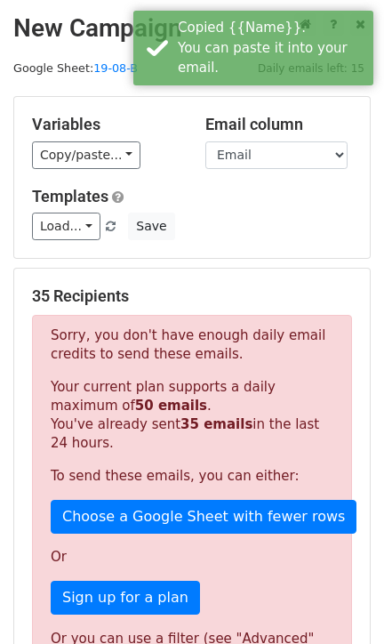  I want to click on a: Templates, so click(70, 196).